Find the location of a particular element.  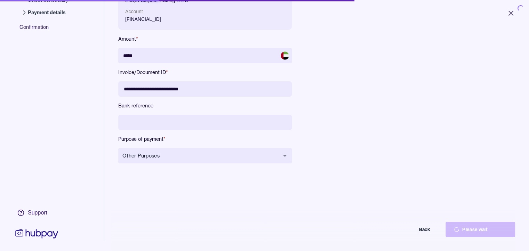

div: Support is located at coordinates (38, 213).